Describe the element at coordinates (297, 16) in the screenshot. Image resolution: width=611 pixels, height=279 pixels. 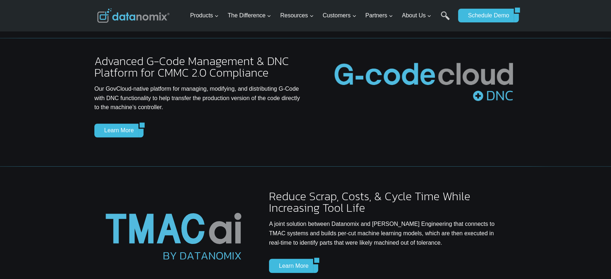
I see `span: Resources` at that location.